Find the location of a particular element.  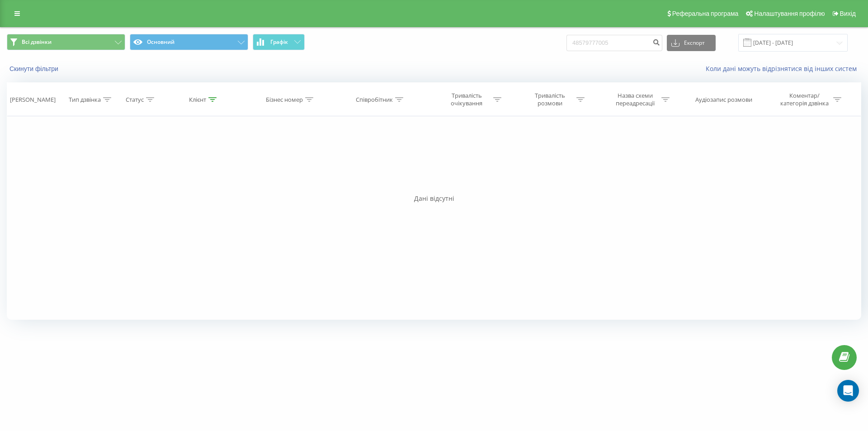

div: Аудіозапис розмови is located at coordinates (724, 100).